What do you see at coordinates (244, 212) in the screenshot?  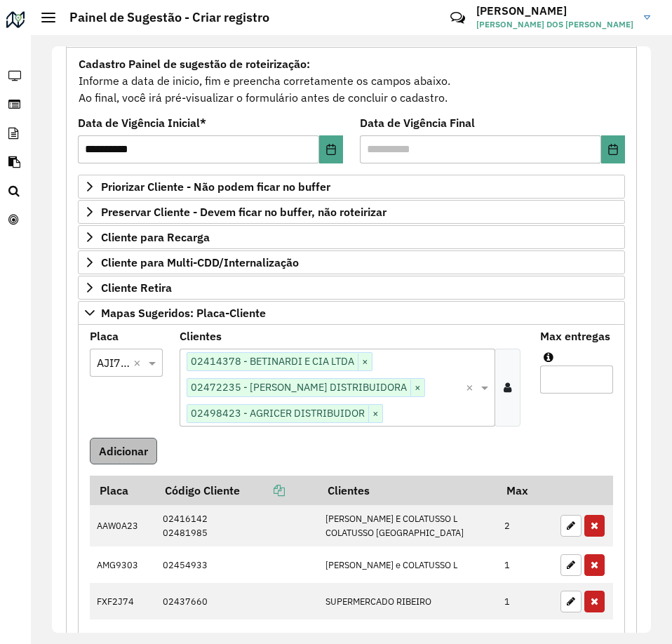 I see `span: Preservar Cliente - Devem ficar no buffer, não roteirizar` at bounding box center [244, 212].